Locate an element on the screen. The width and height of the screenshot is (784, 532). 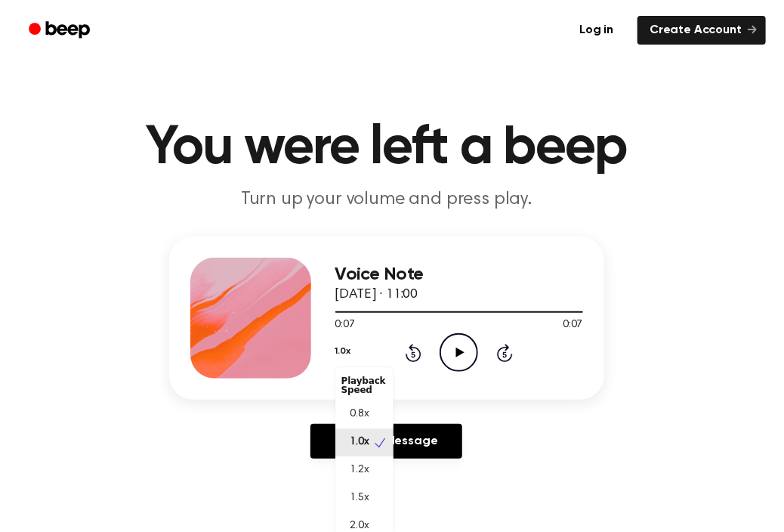
span: 1.2x is located at coordinates (360, 470).